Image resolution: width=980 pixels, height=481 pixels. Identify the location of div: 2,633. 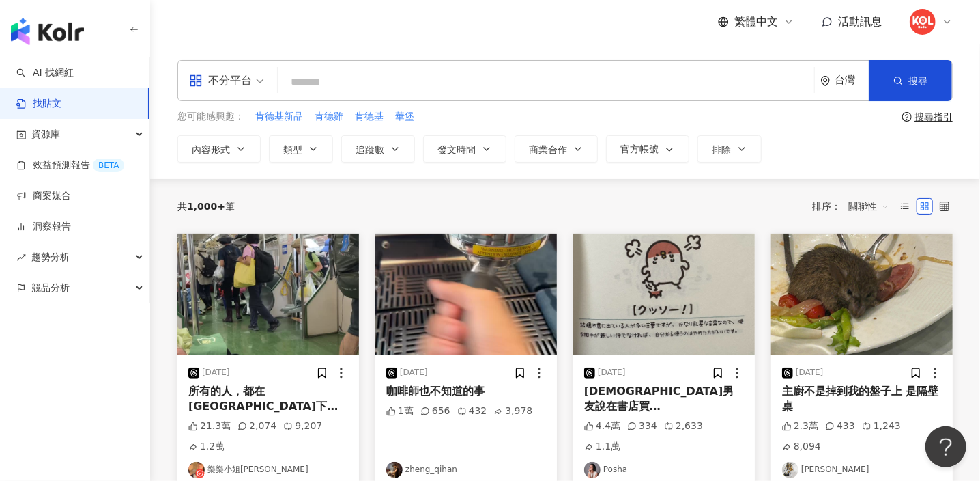
(683, 426).